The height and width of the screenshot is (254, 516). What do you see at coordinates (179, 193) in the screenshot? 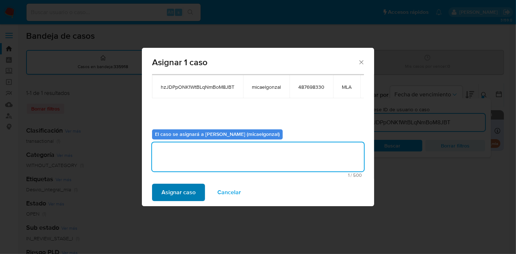
I see `span: Asignar caso` at bounding box center [179, 193].